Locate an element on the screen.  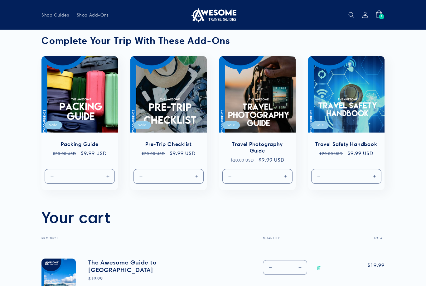
summary: Search is located at coordinates (352, 15).